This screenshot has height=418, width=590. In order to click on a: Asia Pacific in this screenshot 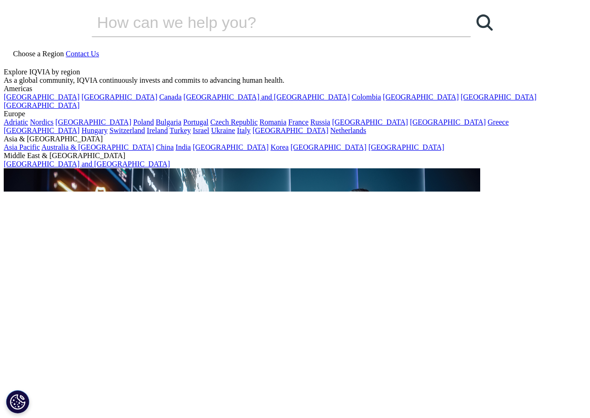, I will do `click(22, 147)`.